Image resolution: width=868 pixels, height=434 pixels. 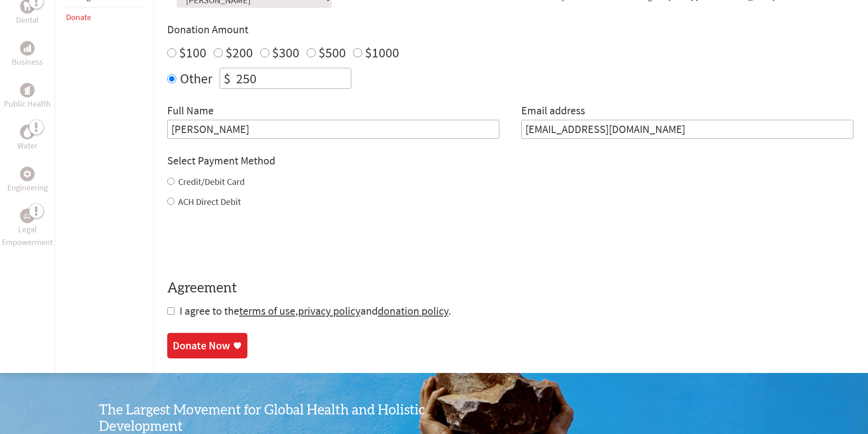 What do you see at coordinates (104, 17) in the screenshot?
I see `li: Donate` at bounding box center [104, 17].